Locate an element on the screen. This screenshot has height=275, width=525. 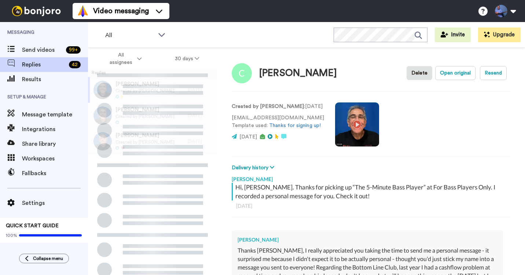
span: Send videos is located at coordinates (43, 50).